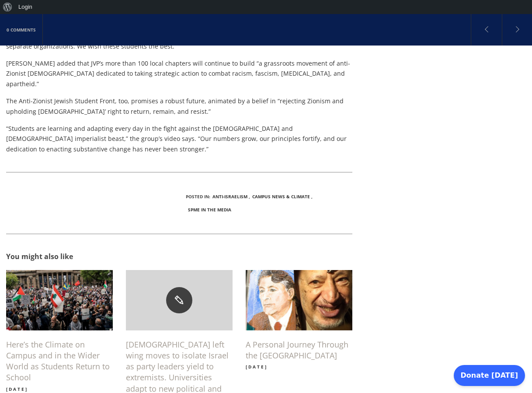 Image resolution: width=532 pixels, height=393 pixels. What do you see at coordinates (198, 196) in the screenshot?
I see `li: Posted In:` at bounding box center [198, 196].